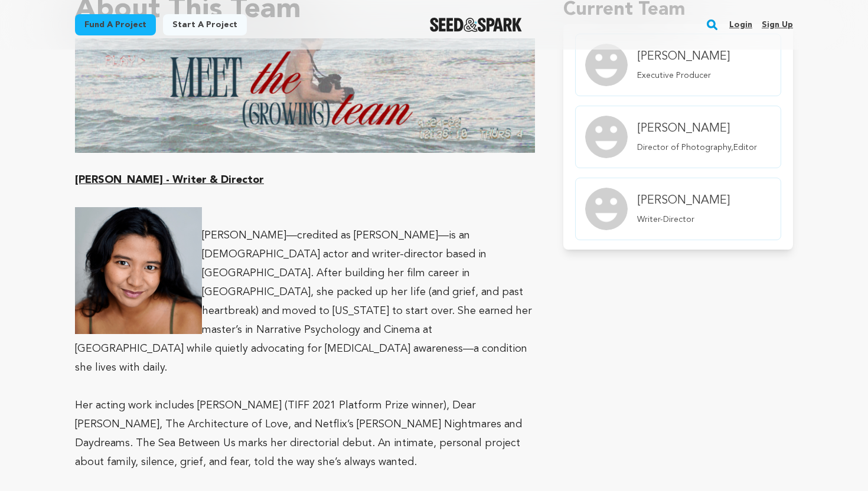  What do you see at coordinates (304, 96) in the screenshot?
I see `img: 1752856604-crew%20profile-min.jpg` at bounding box center [304, 96].